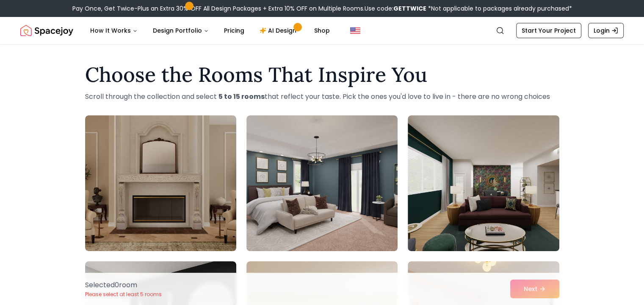  What do you see at coordinates (114, 31) in the screenshot?
I see `button: How It Works` at bounding box center [114, 31].